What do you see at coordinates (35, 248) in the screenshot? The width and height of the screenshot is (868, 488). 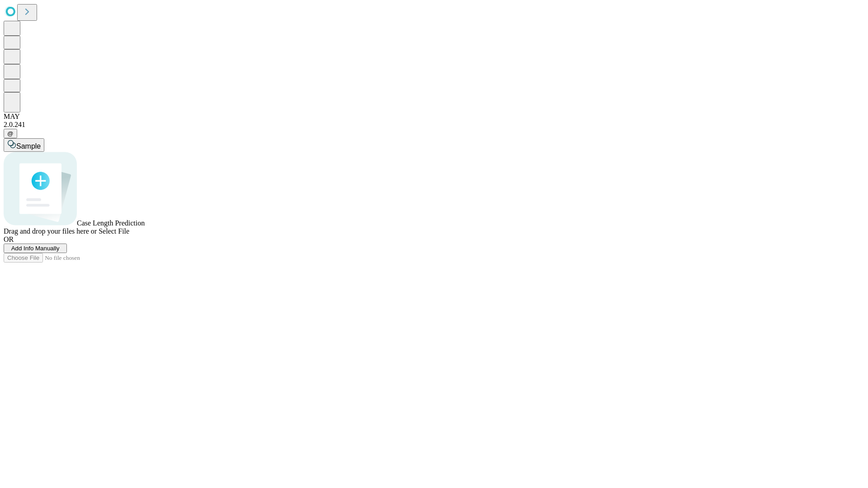 I see `button: Add Info Manually` at bounding box center [35, 248].